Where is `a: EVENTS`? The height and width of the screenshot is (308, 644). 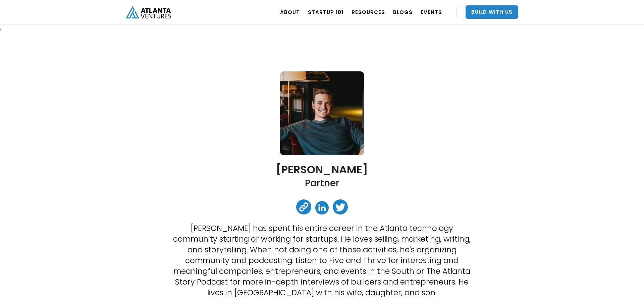
a: EVENTS is located at coordinates (431, 12).